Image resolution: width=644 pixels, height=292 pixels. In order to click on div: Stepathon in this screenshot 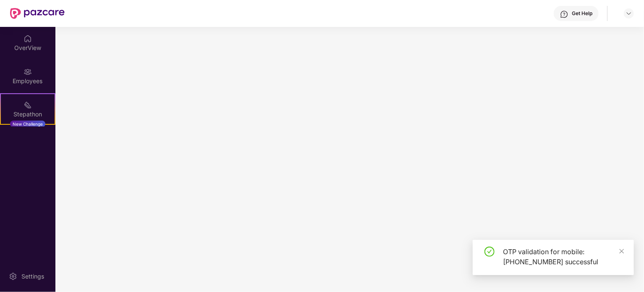, I will do `click(27, 114)`.